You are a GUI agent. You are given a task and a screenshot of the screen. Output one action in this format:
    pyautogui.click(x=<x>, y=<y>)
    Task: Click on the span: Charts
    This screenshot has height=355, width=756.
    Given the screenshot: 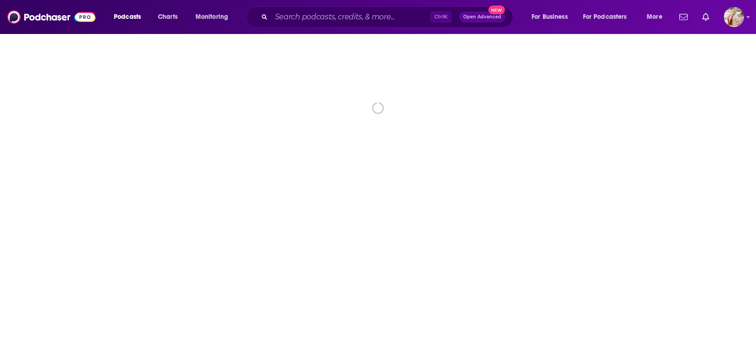 What is the action you would take?
    pyautogui.click(x=168, y=17)
    